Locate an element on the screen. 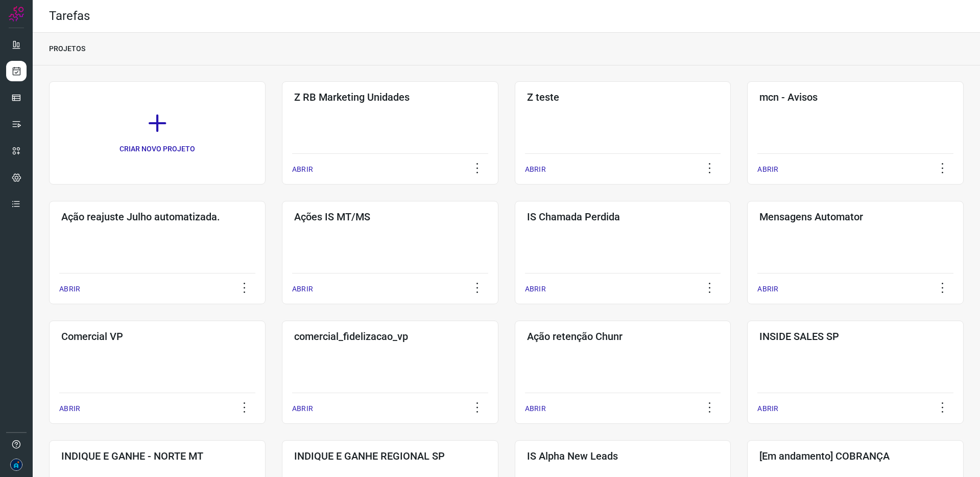 This screenshot has width=980, height=477. h3: Ação reajuste Julho automatizada. is located at coordinates (157, 216).